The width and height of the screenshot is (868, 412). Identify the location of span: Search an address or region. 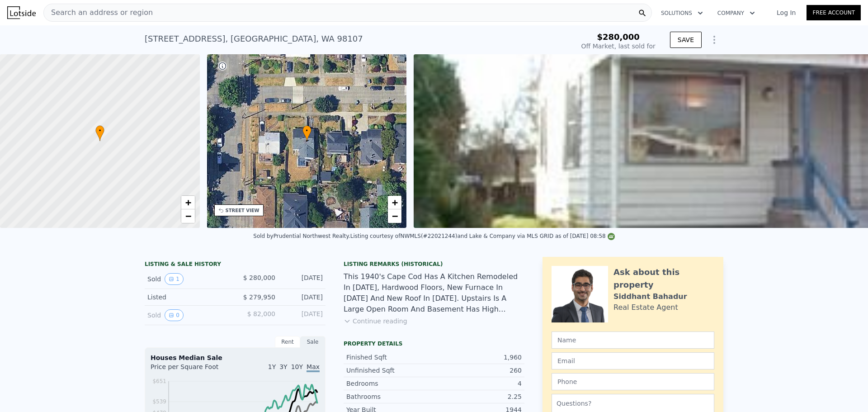
(98, 13).